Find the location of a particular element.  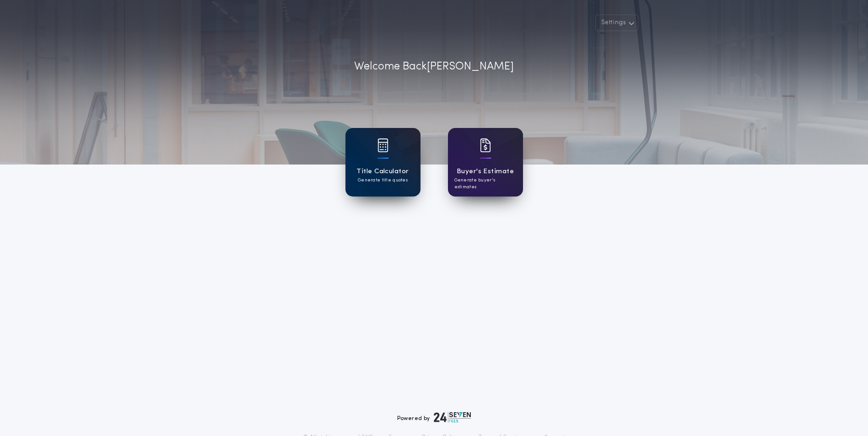

div: Powered by is located at coordinates (434, 417).